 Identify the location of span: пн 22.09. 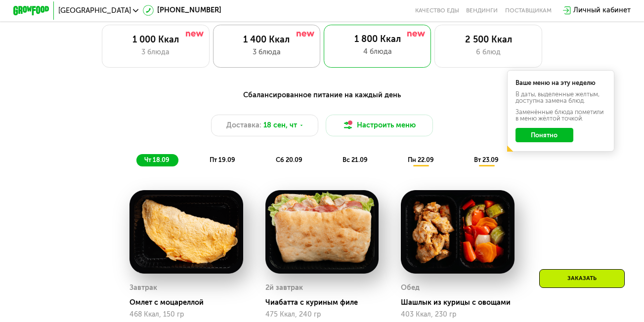
(421, 159).